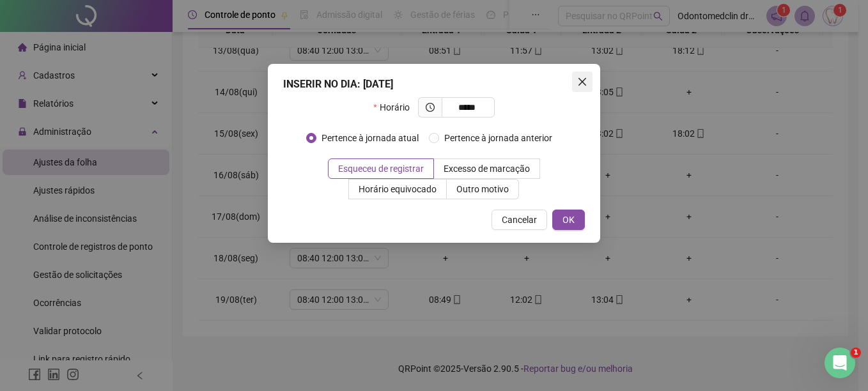  Describe the element at coordinates (519, 219) in the screenshot. I see `button: Cancelar` at that location.